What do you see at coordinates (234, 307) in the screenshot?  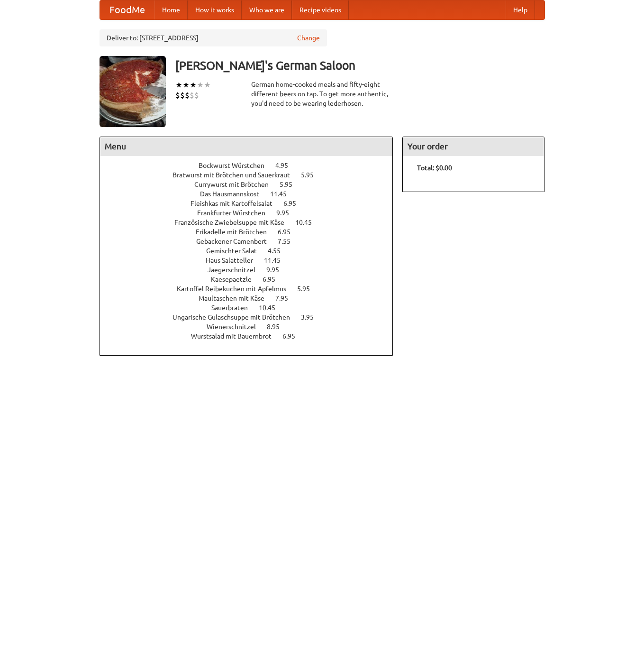 I see `span: Sauerbraten` at bounding box center [234, 307].